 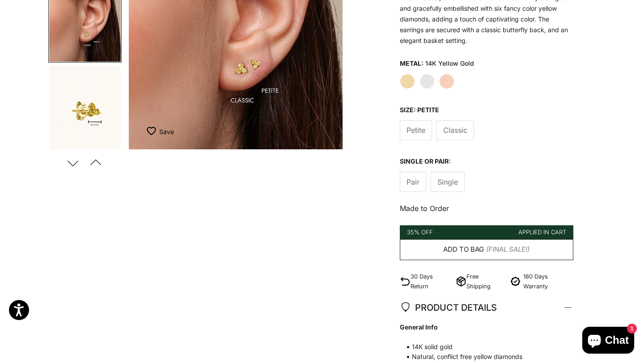 What do you see at coordinates (487, 308) in the screenshot?
I see `summary: PRODUCT DETAILS` at bounding box center [487, 308].